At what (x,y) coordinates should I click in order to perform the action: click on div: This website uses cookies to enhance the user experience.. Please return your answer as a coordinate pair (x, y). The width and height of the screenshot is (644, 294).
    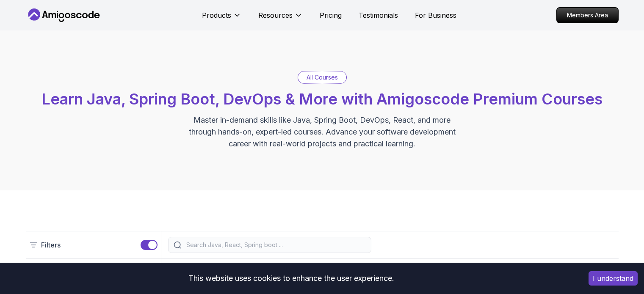
    Looking at the image, I should click on (291, 278).